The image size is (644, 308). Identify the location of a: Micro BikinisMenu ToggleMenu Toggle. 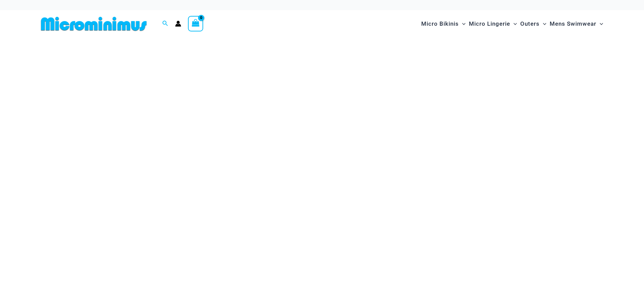
(443, 23).